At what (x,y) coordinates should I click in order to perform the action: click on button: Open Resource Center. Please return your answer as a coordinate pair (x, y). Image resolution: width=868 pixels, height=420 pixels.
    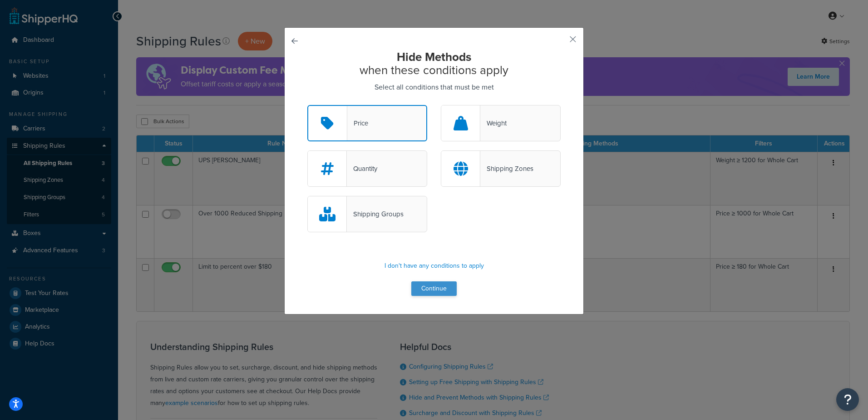
    Looking at the image, I should click on (848, 400).